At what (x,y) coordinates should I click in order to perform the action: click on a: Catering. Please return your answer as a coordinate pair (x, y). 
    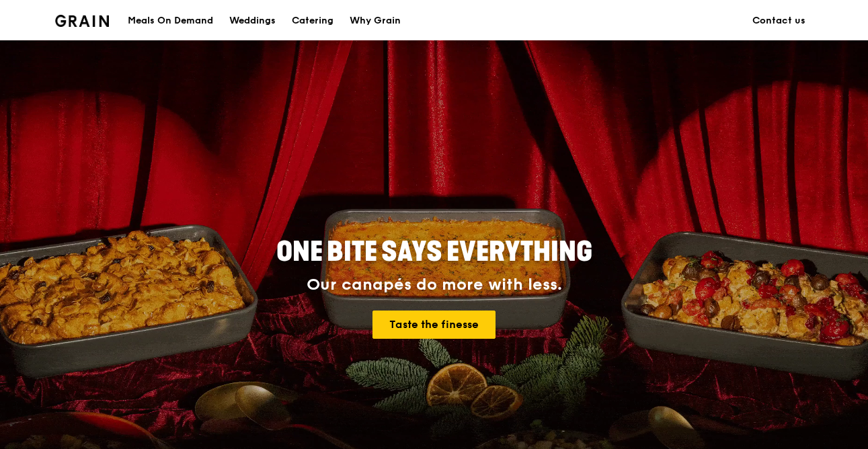
    Looking at the image, I should click on (313, 20).